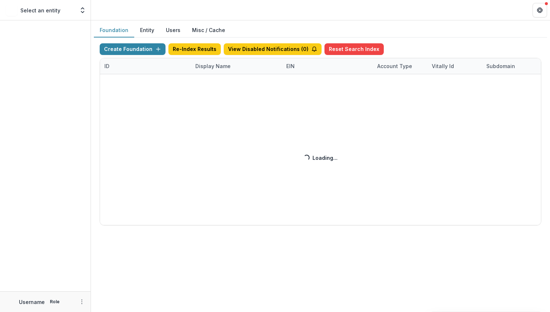 The image size is (550, 312). Describe the element at coordinates (209, 30) in the screenshot. I see `button: Misc / Cache` at that location.